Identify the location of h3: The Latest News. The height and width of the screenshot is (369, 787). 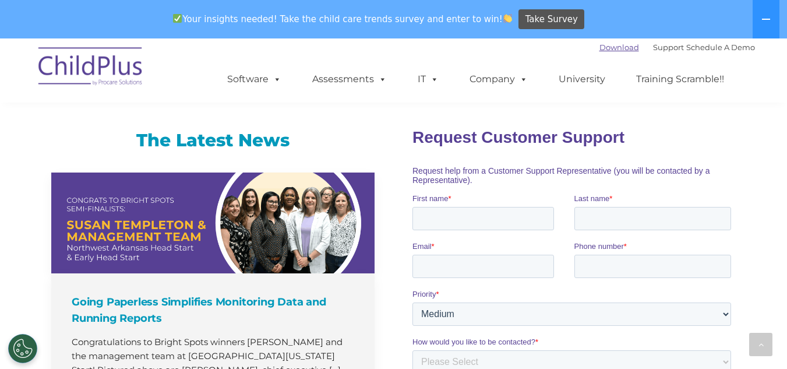
(213, 140).